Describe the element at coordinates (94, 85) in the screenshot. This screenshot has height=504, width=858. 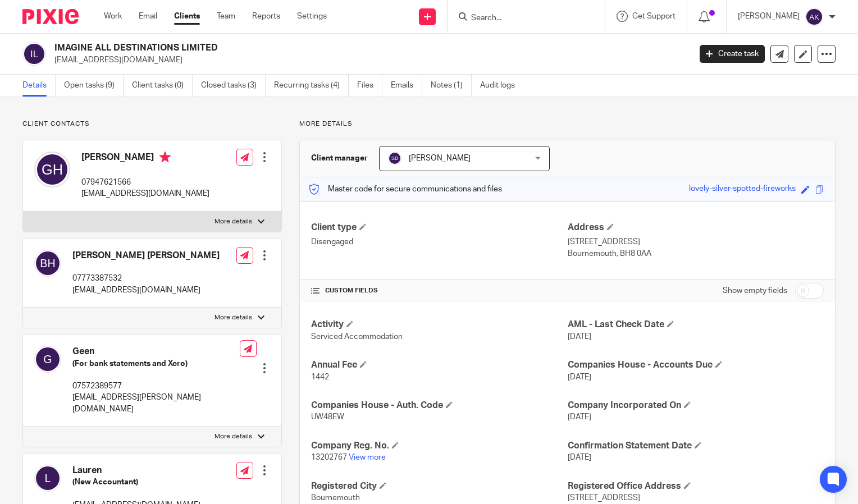
I see `a: Open tasks (9)` at that location.